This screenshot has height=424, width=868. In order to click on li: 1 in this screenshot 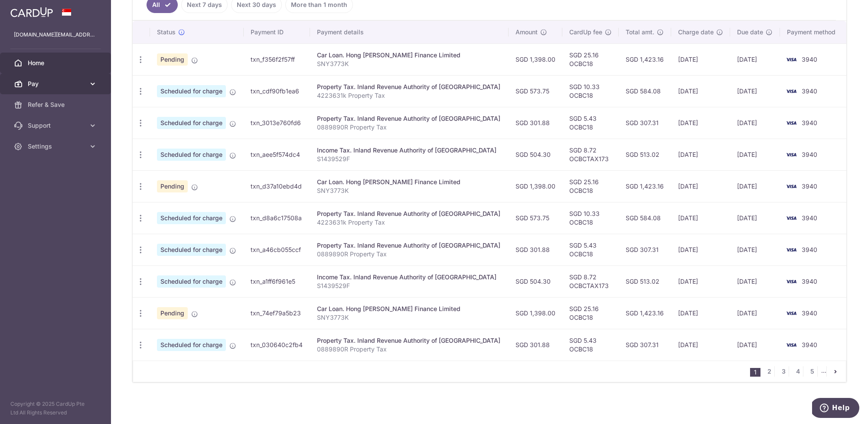, I will do `click(755, 372)`.